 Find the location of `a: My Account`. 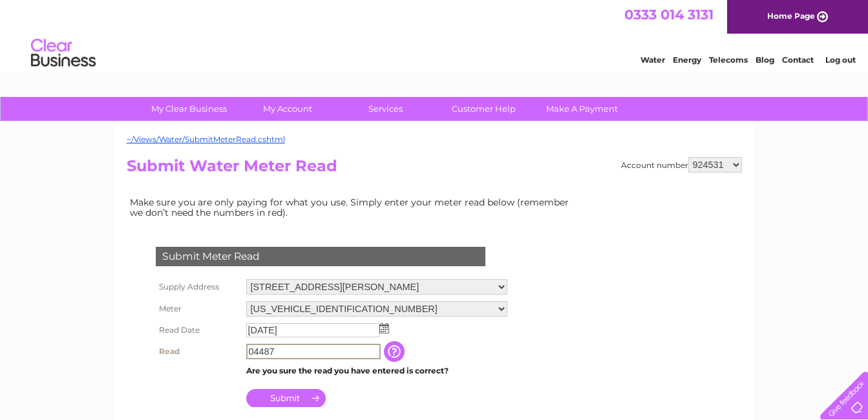

a: My Account is located at coordinates (287, 108).